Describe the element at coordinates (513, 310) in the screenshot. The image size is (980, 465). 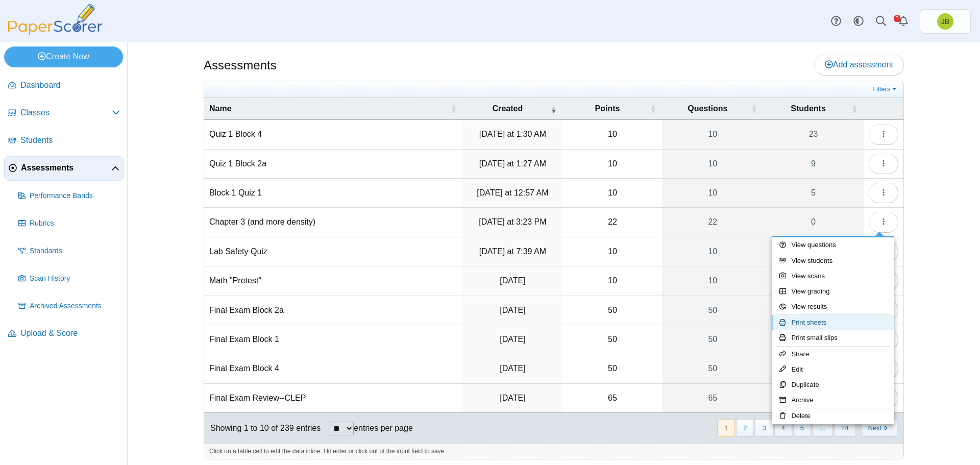
I see `time: May 28, 2025 at 9:08 AM` at that location.